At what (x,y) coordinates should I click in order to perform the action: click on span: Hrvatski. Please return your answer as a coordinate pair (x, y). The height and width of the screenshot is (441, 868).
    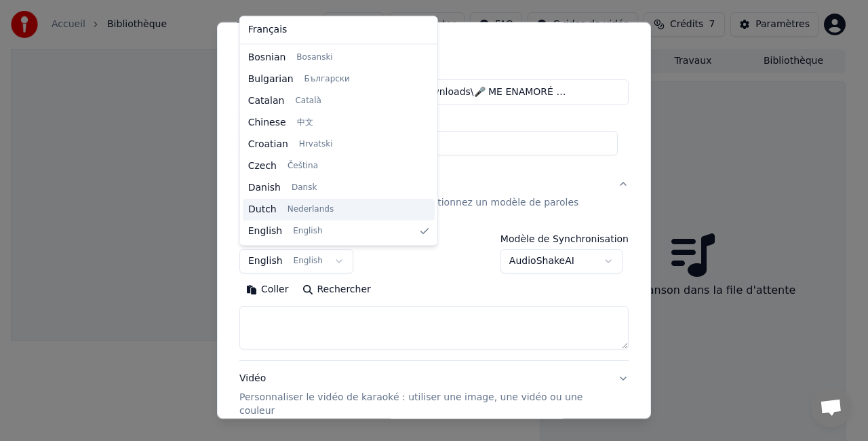
    Looking at the image, I should click on (316, 145).